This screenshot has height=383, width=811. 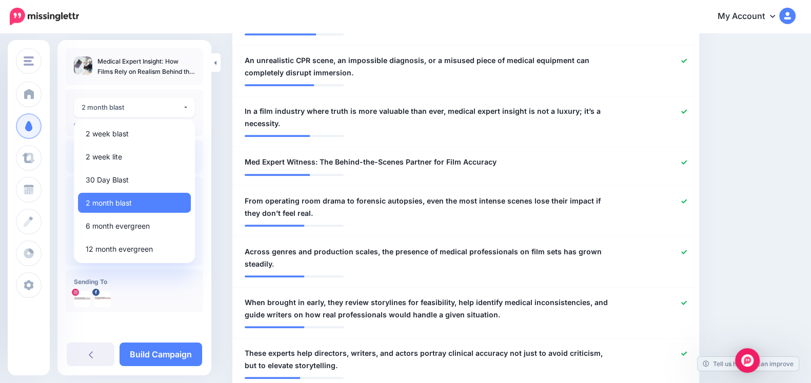 What do you see at coordinates (748, 361) in the screenshot?
I see `div: Open Intercom Messenger` at bounding box center [748, 361].